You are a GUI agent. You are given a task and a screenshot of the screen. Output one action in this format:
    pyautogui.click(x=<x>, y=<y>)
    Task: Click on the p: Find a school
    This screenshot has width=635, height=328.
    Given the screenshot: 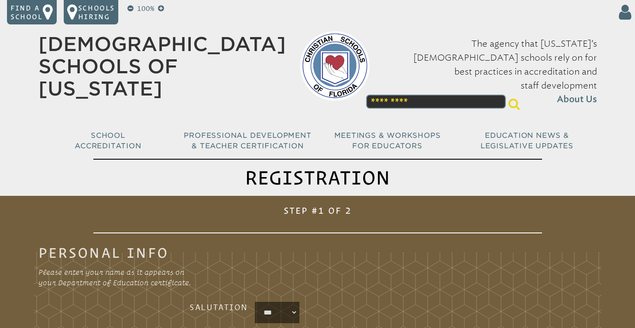 What is the action you would take?
    pyautogui.click(x=27, y=12)
    